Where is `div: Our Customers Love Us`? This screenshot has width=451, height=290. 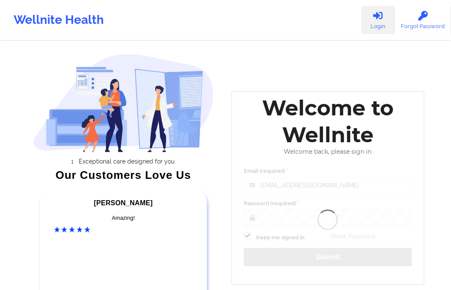 div: Our Customers Love Us is located at coordinates (123, 175).